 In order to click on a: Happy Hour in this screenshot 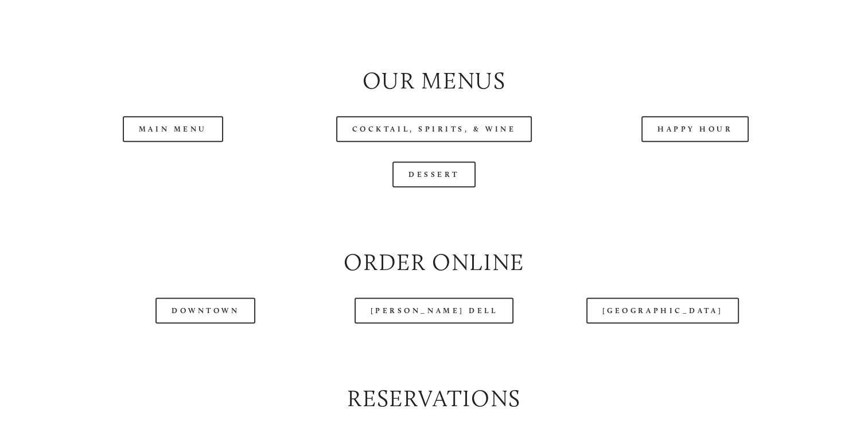, I will do `click(695, 129)`.